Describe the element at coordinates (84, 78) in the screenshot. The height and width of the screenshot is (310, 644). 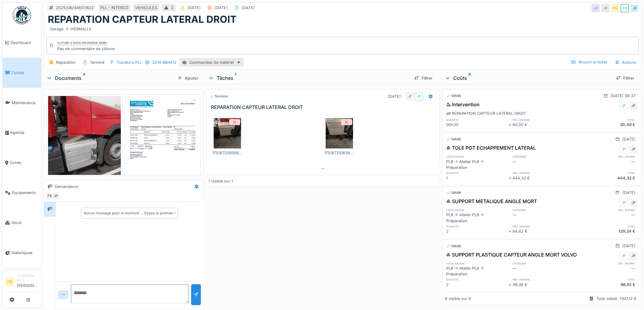
I see `sup: 3` at that location.